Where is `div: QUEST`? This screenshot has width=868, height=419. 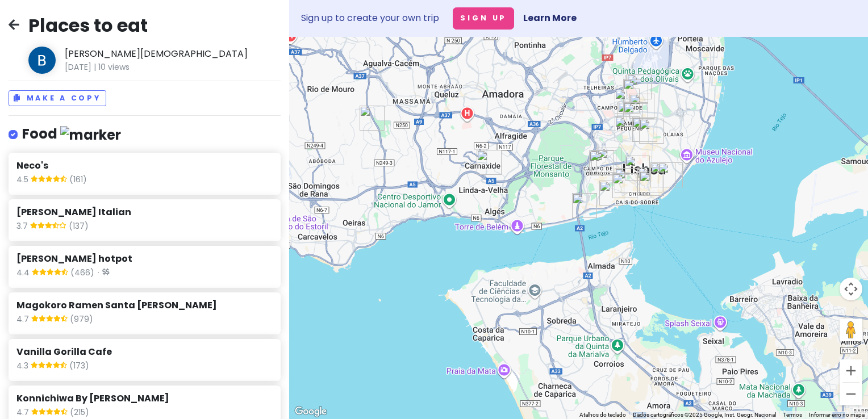
div: QUEST is located at coordinates (625, 186).